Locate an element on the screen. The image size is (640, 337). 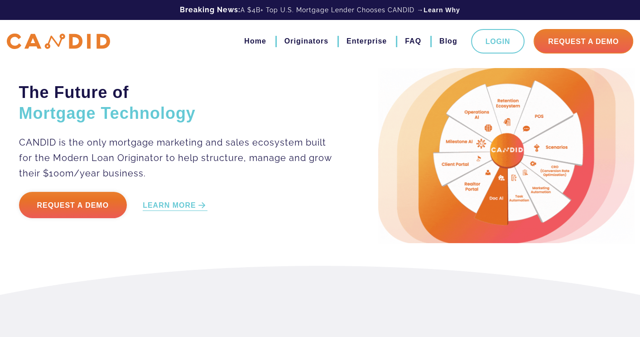
a: Login is located at coordinates (498, 41).